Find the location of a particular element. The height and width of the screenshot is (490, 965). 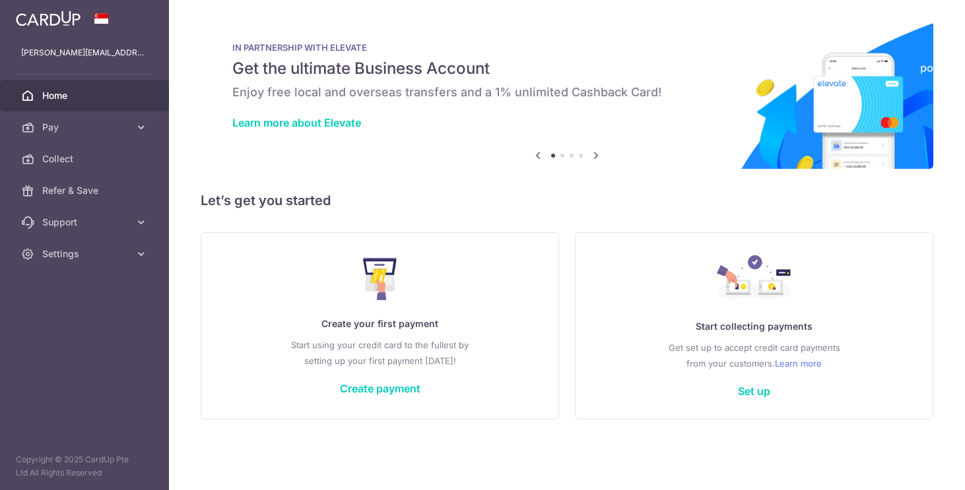

a: Set up is located at coordinates (754, 391).